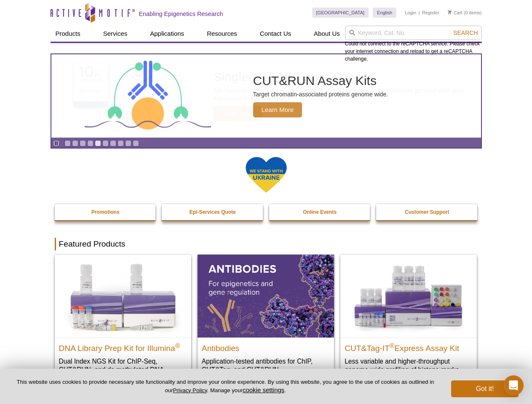  Describe the element at coordinates (409, 365) in the screenshot. I see `p: Less variable and higher-throughput genome-wide profiling of histone marks​.` at that location.